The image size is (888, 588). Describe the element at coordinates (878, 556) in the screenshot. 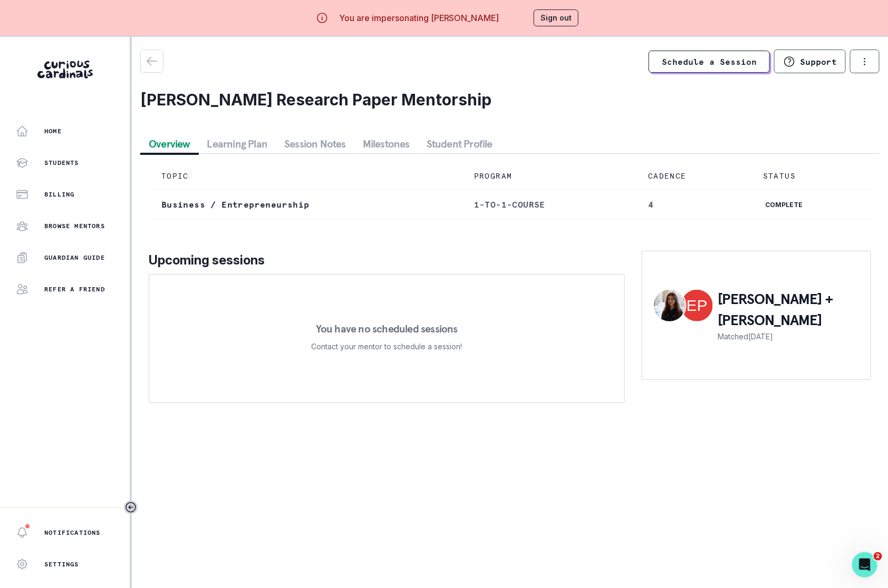

I see `span: 2` at that location.